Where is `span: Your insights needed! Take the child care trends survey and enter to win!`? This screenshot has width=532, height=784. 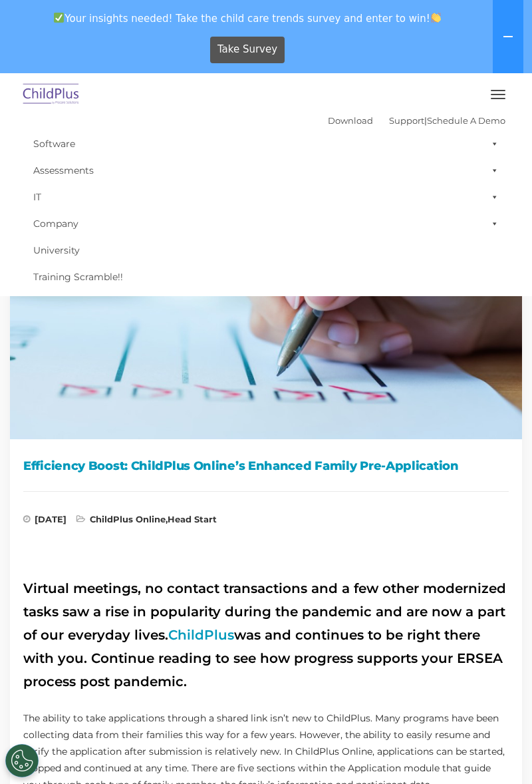
span: Your insights needed! Take the child care trends survey and enter to win! is located at coordinates (247, 18).